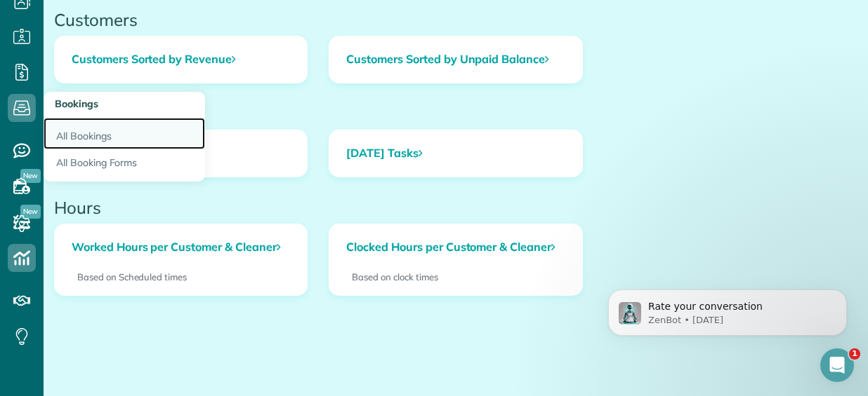 The height and width of the screenshot is (396, 868). Describe the element at coordinates (456, 113) in the screenshot. I see `h2: Today` at that location.